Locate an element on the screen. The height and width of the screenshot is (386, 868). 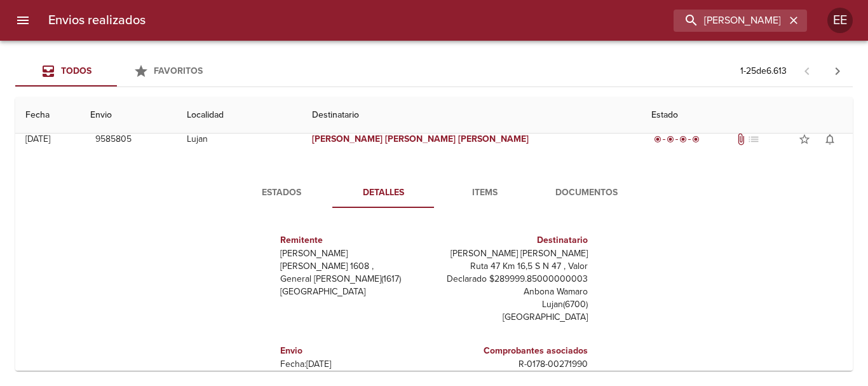
h6: Remitente is located at coordinates (355, 240).